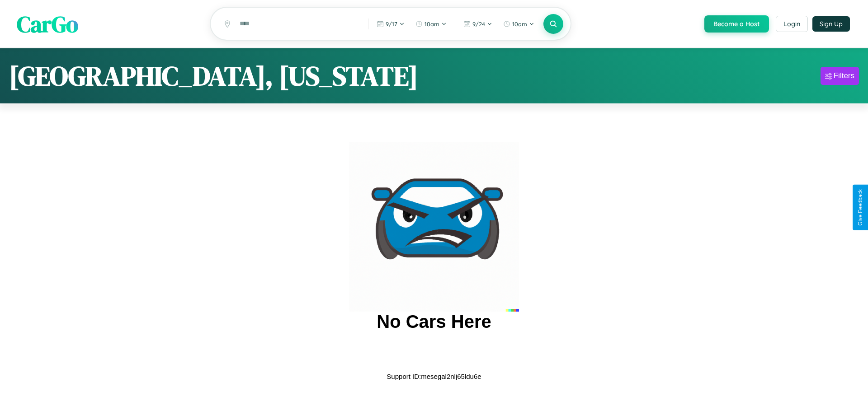 This screenshot has width=868, height=415. I want to click on button: Login, so click(792, 24).